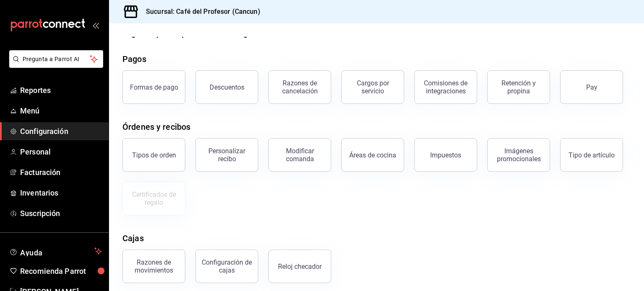 This screenshot has width=644, height=291. I want to click on button: Tipo de artículo, so click(592, 155).